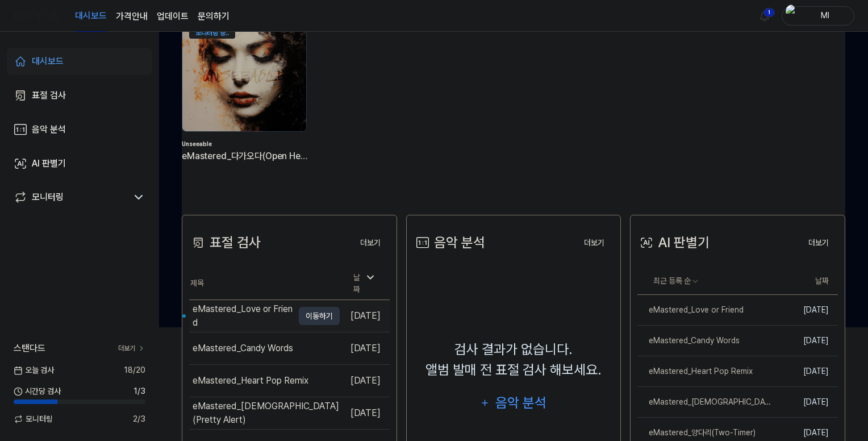  Describe the element at coordinates (818, 16) in the screenshot. I see `button: profileMl` at that location.